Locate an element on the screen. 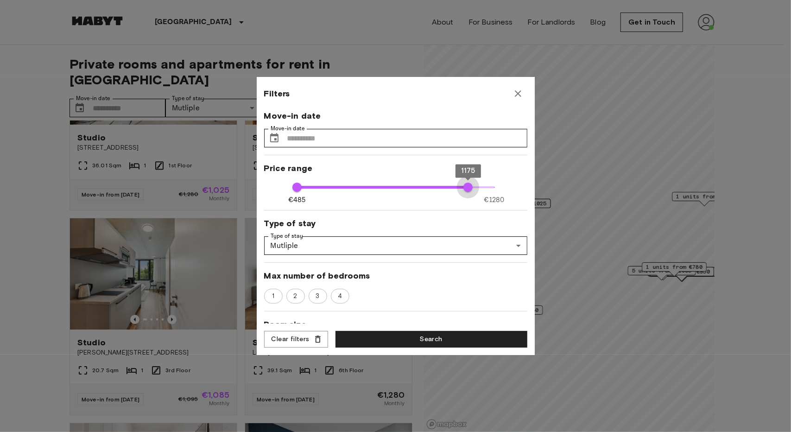  label: Type of stay is located at coordinates (287, 236).